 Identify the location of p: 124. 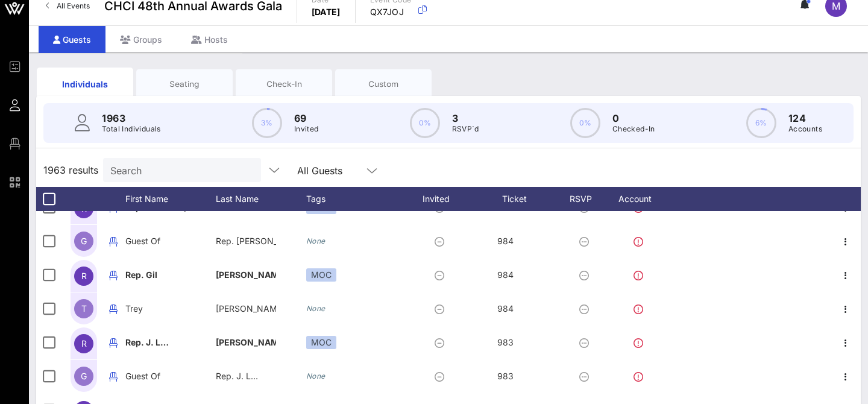
(805, 118).